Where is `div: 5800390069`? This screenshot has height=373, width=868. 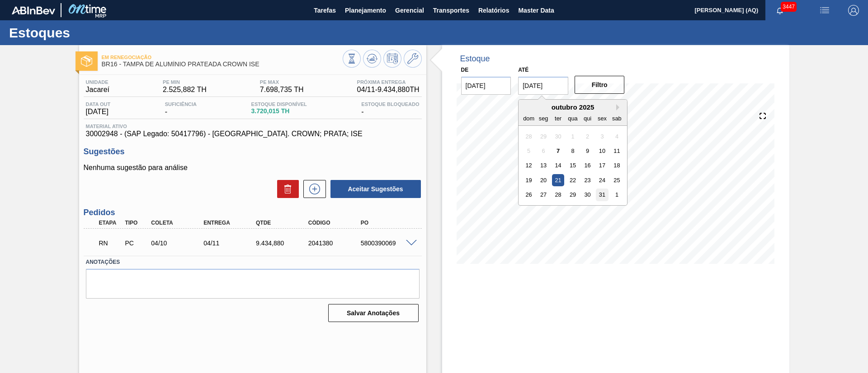
div: 5800390069 is located at coordinates (388, 243).